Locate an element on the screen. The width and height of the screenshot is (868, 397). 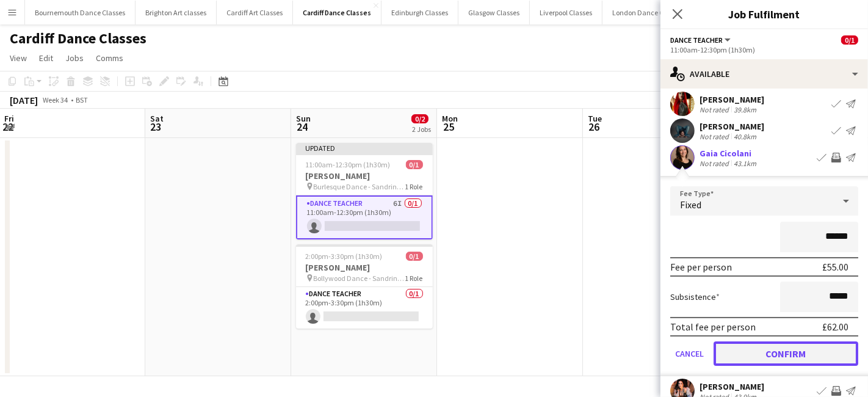
span: Sun is located at coordinates (303, 118).